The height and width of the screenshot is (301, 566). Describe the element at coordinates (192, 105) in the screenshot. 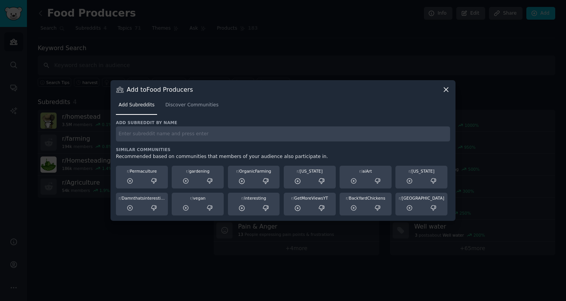

I see `span: Discover Communities` at that location.